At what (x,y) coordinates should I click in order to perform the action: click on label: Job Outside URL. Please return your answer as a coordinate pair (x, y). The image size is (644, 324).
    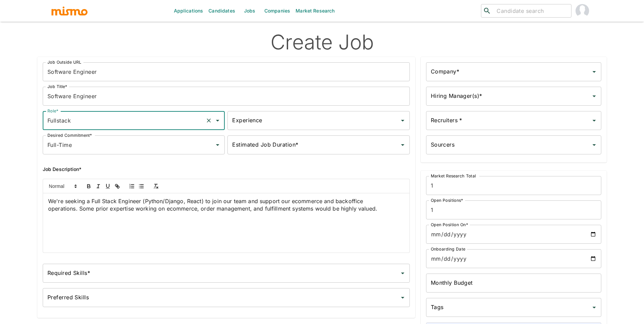
    Looking at the image, I should click on (64, 62).